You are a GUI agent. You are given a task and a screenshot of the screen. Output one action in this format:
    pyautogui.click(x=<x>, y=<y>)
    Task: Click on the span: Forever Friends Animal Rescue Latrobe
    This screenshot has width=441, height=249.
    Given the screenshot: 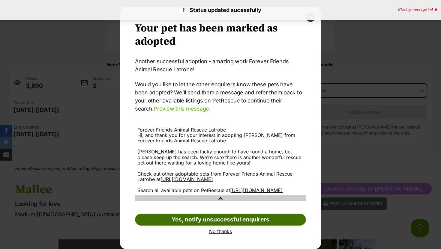 What is the action you would take?
    pyautogui.click(x=182, y=130)
    